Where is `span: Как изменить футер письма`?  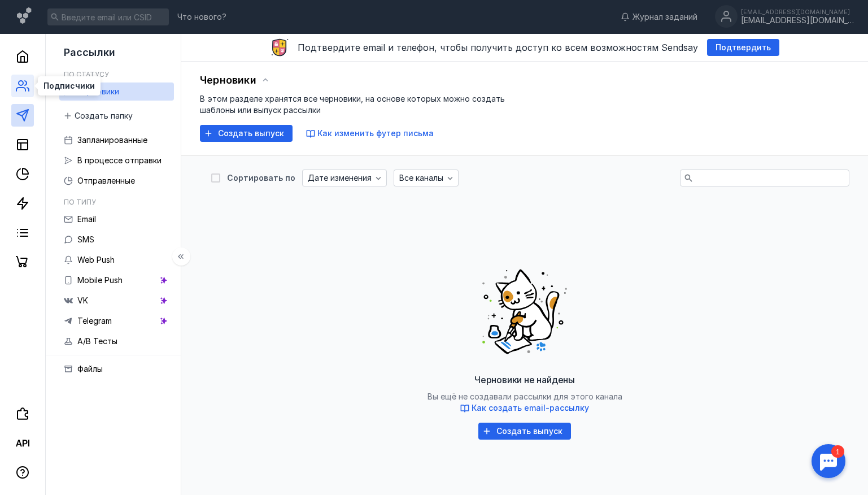 span: Как изменить футер письма is located at coordinates (376, 133).